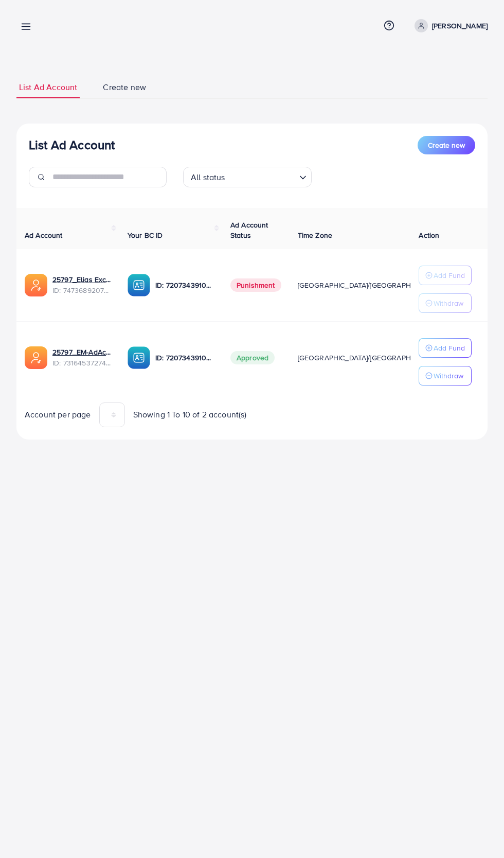  Describe the element at coordinates (256, 285) in the screenshot. I see `span: Punishment` at that location.